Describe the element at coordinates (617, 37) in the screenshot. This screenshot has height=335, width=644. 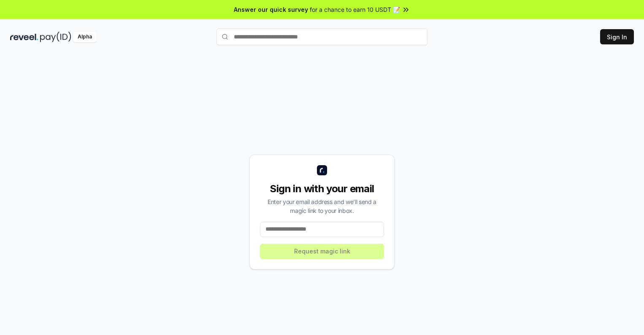
I see `button: Sign In` at that location.